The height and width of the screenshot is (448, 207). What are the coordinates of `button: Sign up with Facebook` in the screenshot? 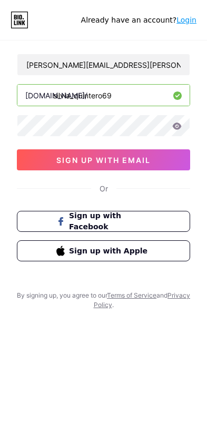 It's located at (103, 221).